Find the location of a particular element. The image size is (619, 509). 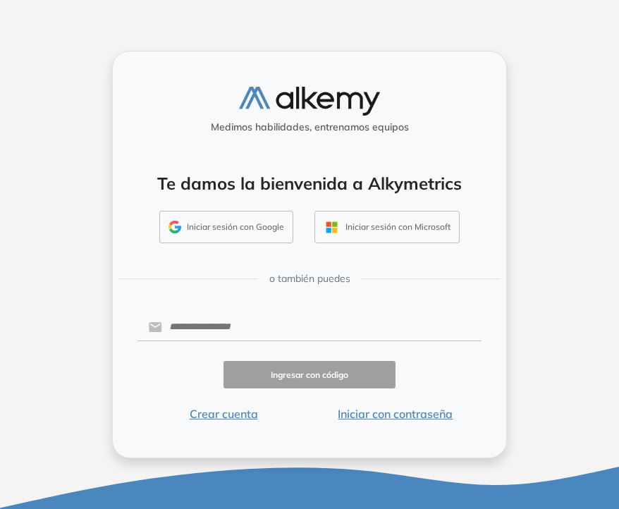

button: Ingresar con código is located at coordinates (309, 374).